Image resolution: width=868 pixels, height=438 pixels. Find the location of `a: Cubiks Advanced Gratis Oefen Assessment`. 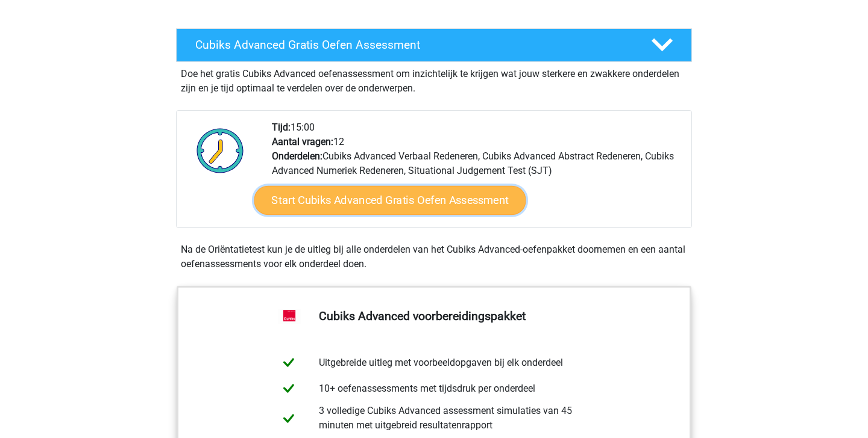

a: Cubiks Advanced Gratis Oefen Assessment is located at coordinates (434, 45).